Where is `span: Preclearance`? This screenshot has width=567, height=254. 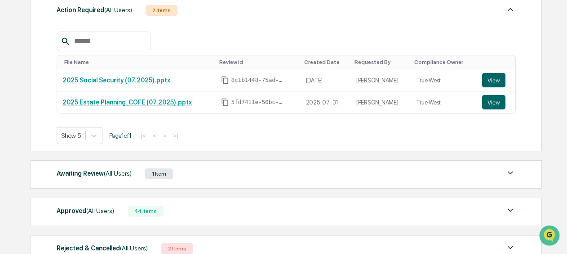
span: Preclearance is located at coordinates (38, 117).